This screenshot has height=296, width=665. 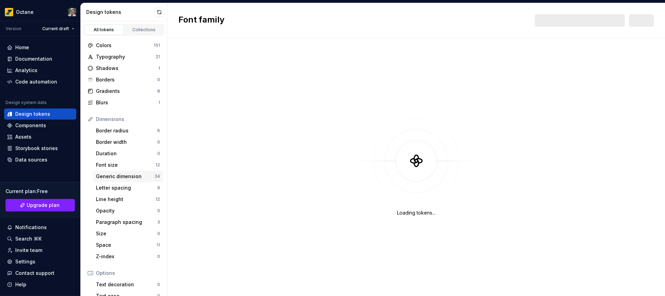 What do you see at coordinates (40, 191) in the screenshot?
I see `div: Current plan : Free` at bounding box center [40, 191].